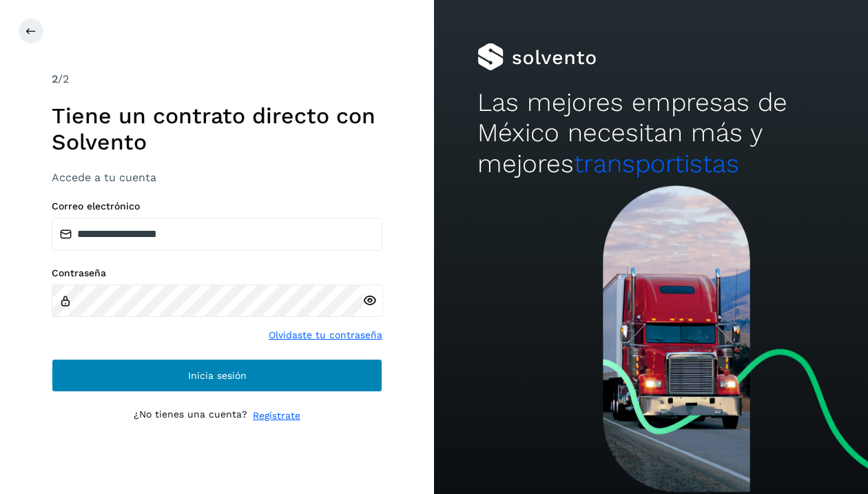 The image size is (868, 494). I want to click on label: Correo electrónico, so click(217, 206).